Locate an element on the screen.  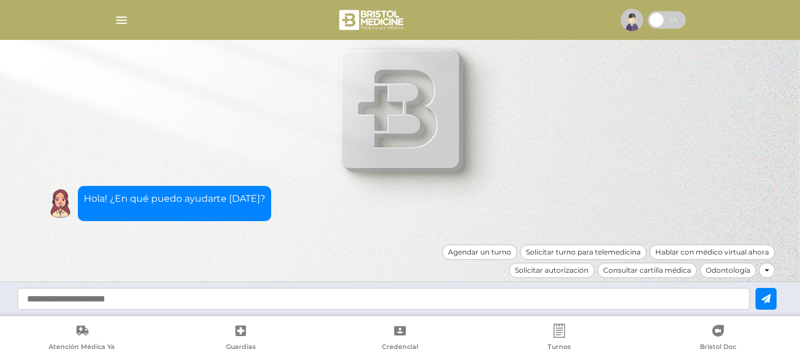
div: Hablar con médico virtual ahora is located at coordinates (712, 252).